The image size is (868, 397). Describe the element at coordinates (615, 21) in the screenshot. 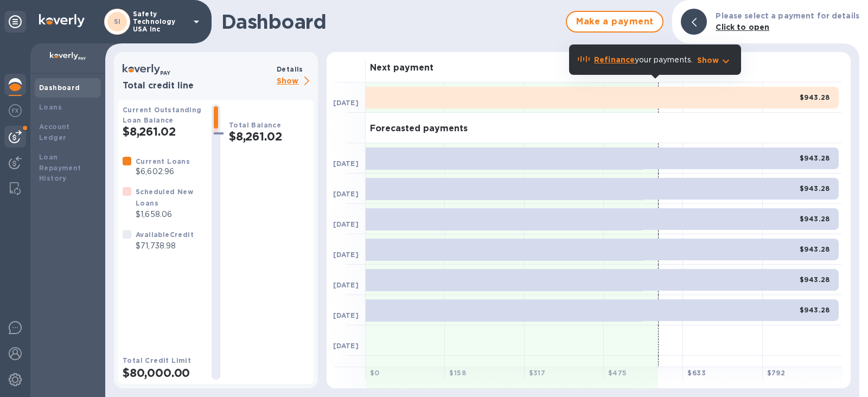

I see `span: Make a payment` at that location.